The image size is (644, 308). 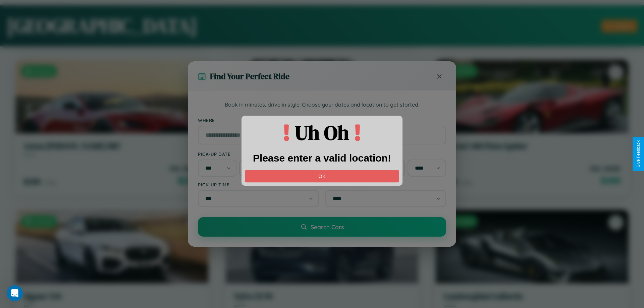 What do you see at coordinates (386, 185) in the screenshot?
I see `label: Drop-off Time` at bounding box center [386, 185].